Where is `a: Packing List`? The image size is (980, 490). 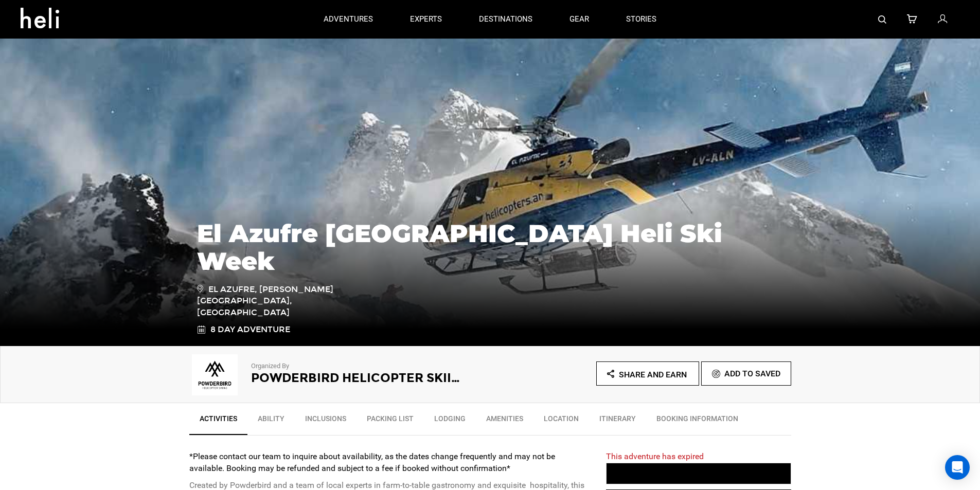
a: Packing List is located at coordinates (390, 421).